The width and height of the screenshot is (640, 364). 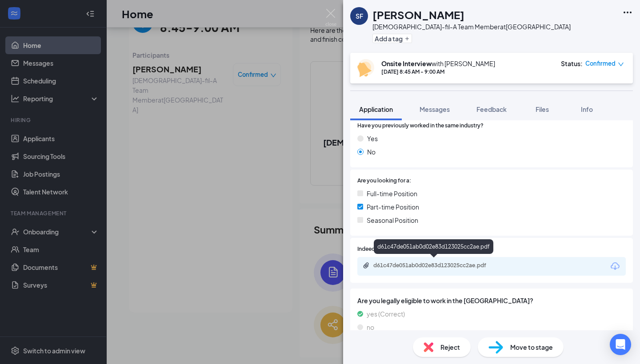 I want to click on svg: Plus, so click(x=407, y=39).